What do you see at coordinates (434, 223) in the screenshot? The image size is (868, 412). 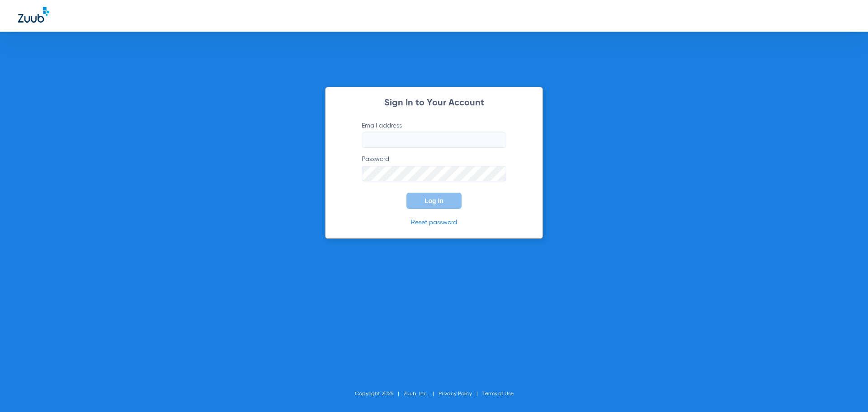 I see `a: Reset password` at bounding box center [434, 223].